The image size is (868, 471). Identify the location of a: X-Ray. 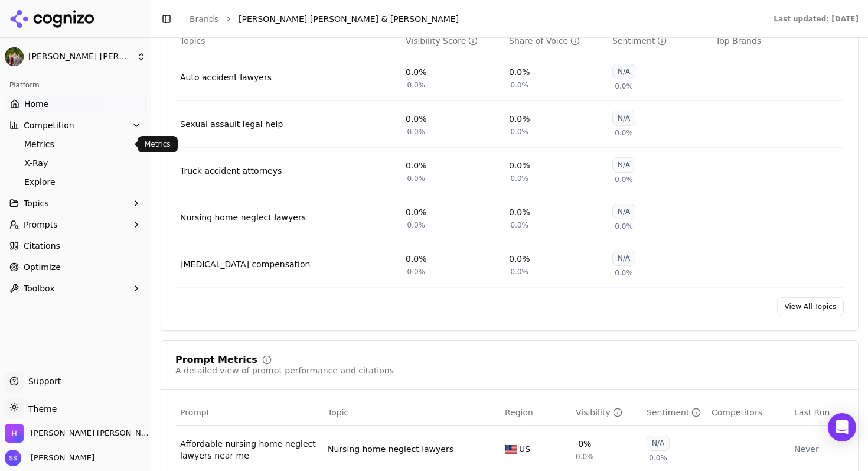
(75, 163).